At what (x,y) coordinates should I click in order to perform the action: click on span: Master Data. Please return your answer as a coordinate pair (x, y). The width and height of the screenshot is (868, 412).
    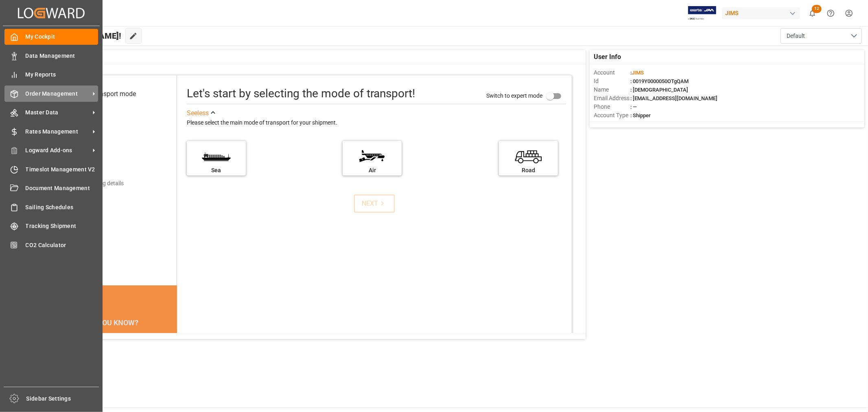
    Looking at the image, I should click on (58, 113).